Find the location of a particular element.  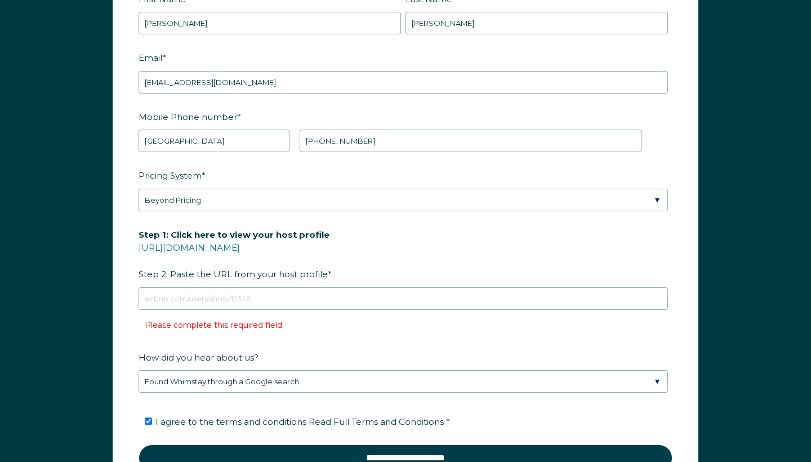

span: Email is located at coordinates (150, 57).